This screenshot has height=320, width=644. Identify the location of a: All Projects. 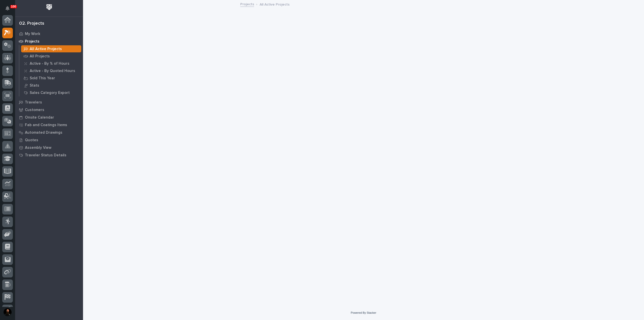
(51, 56).